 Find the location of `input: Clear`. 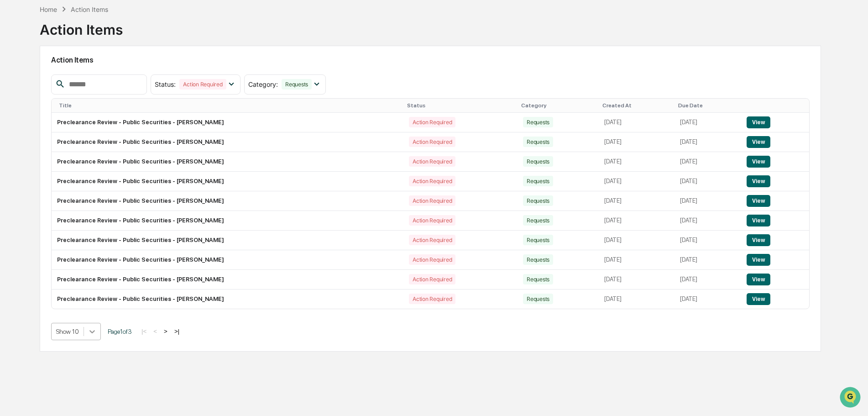

input: Clear is located at coordinates (87, 46).